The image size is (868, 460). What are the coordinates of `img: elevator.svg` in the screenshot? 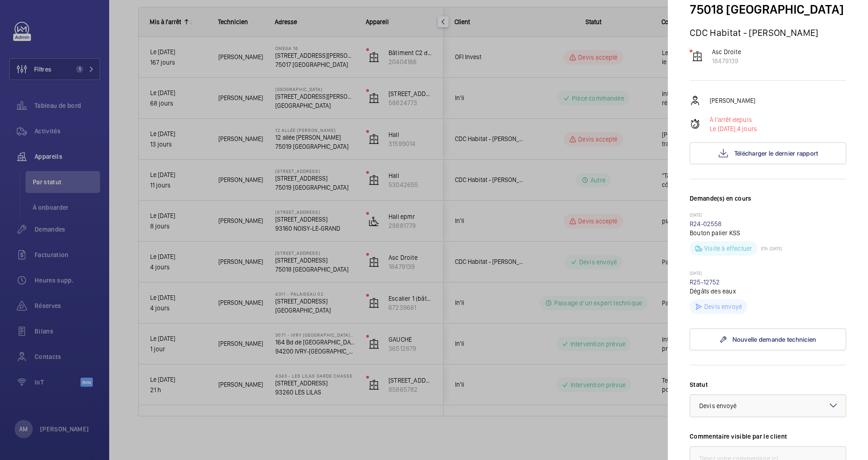 It's located at (697, 56).